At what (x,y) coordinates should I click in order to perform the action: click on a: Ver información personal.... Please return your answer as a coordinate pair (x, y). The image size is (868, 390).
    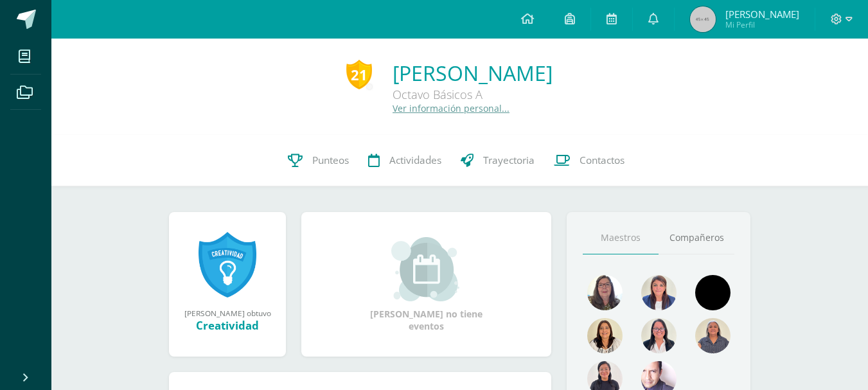
    Looking at the image, I should click on (452, 108).